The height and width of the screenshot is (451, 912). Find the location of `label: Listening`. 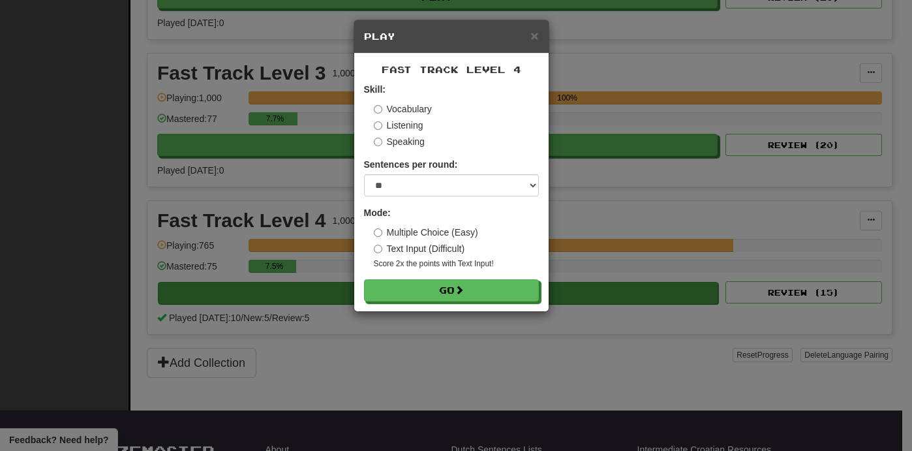

label: Listening is located at coordinates (399, 125).